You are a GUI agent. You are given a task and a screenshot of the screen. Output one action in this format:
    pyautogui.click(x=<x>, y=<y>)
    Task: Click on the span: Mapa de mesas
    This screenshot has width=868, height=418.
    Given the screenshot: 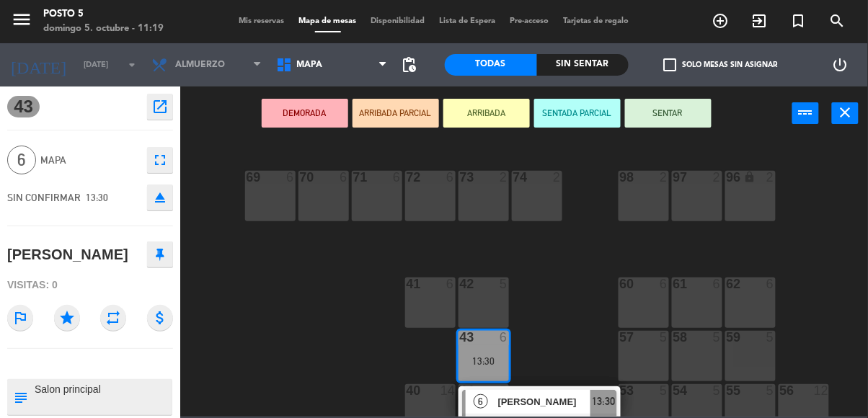 What is the action you would take?
    pyautogui.click(x=329, y=20)
    